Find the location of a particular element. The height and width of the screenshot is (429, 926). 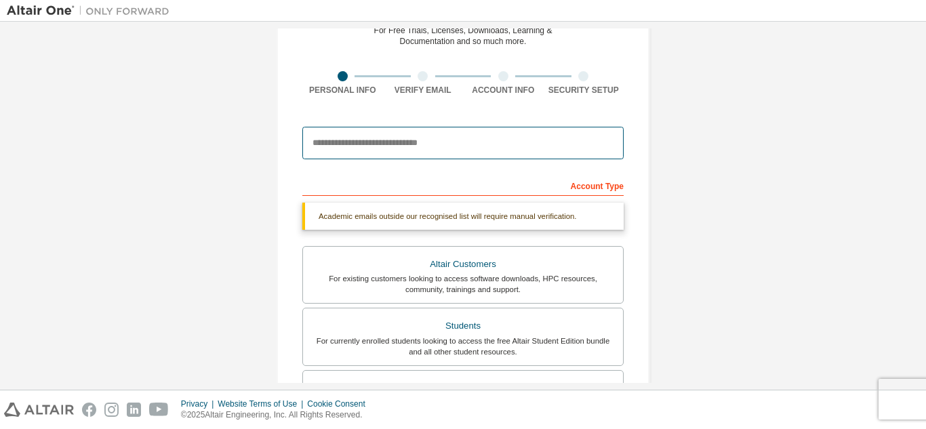

div: Cookie Consent is located at coordinates (340, 404).